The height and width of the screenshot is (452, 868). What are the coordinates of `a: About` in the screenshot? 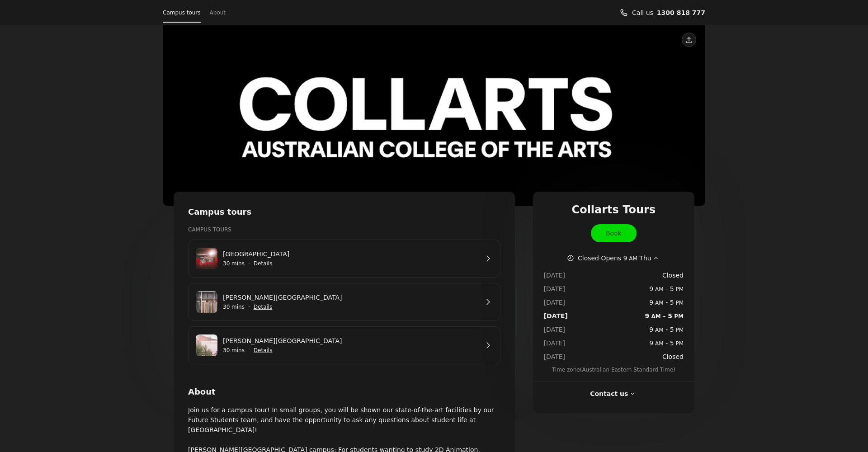 It's located at (218, 13).